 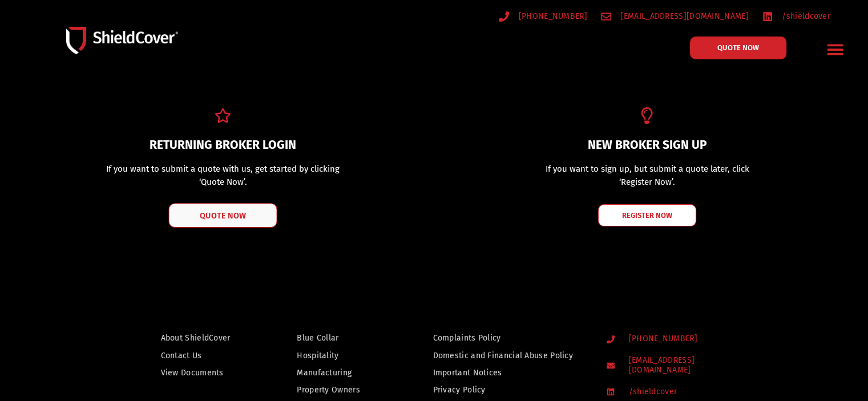 What do you see at coordinates (182, 355) in the screenshot?
I see `span: Contact Us` at bounding box center [182, 355].